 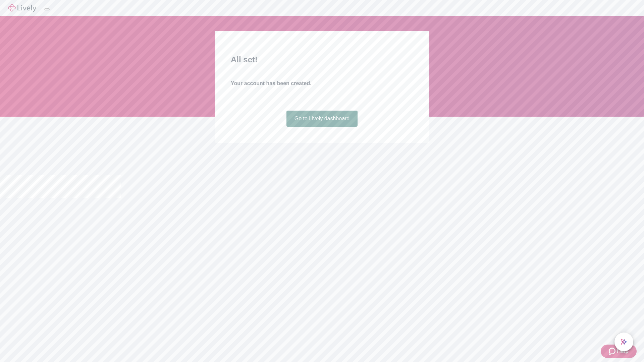 I want to click on span: Help, so click(x=623, y=351).